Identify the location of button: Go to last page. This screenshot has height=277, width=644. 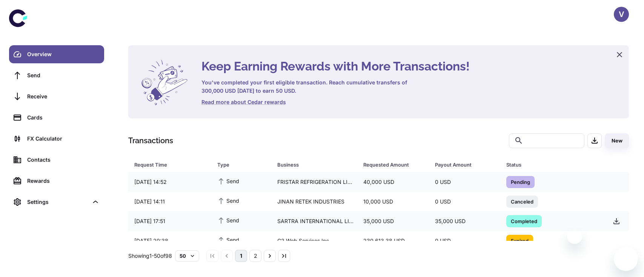
(284, 256).